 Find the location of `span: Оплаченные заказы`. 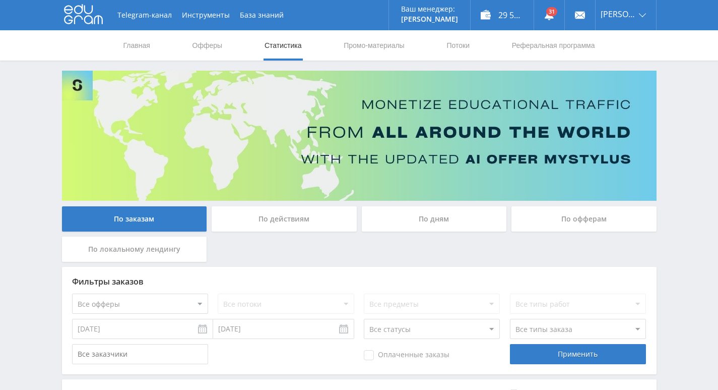

span: Оплаченные заказы is located at coordinates (407, 355).